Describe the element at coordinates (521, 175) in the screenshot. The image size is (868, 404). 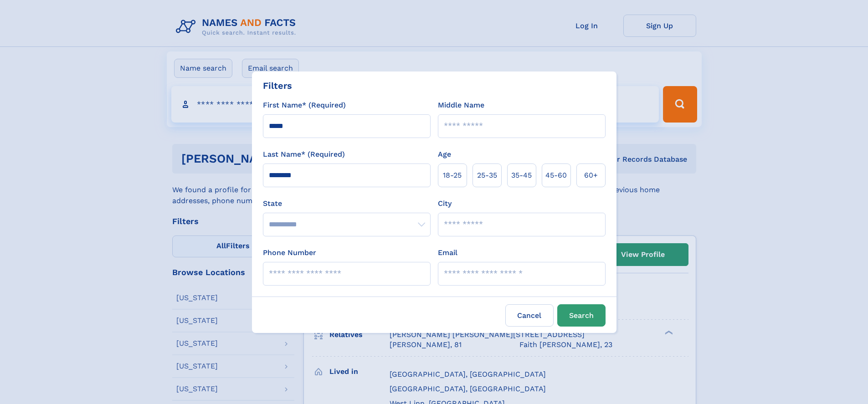
I see `span: 35‑45` at that location.